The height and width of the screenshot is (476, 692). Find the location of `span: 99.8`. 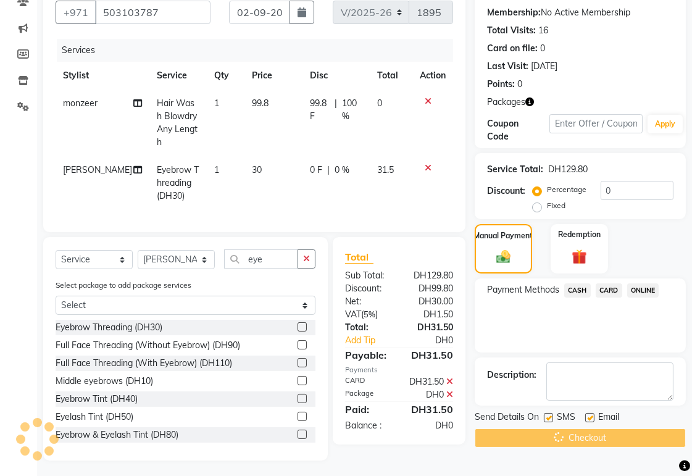

span: 99.8 is located at coordinates (260, 103).